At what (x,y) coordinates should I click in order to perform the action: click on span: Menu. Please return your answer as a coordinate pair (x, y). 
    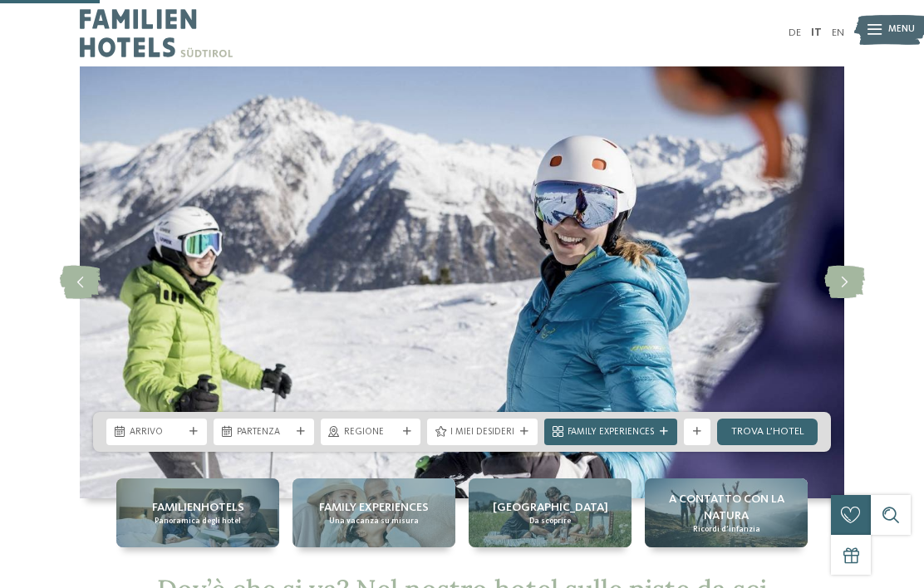
    Looking at the image, I should click on (902, 30).